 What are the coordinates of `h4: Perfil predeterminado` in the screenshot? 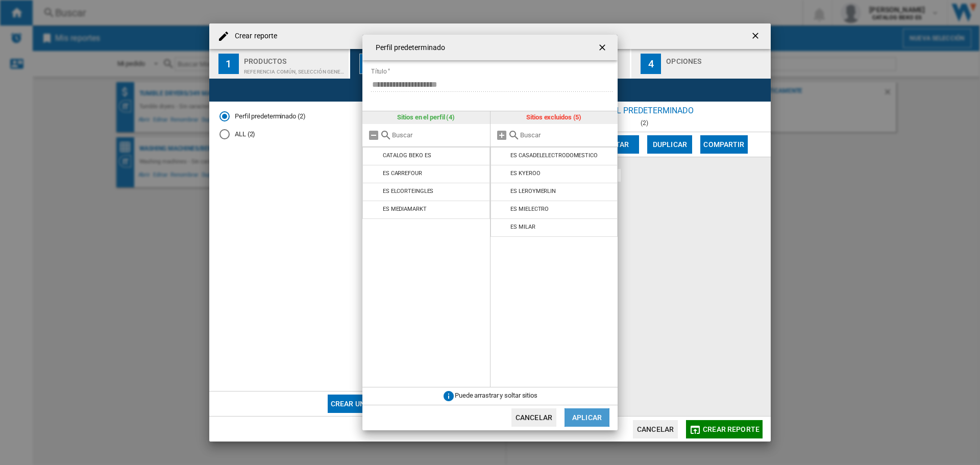 It's located at (408, 48).